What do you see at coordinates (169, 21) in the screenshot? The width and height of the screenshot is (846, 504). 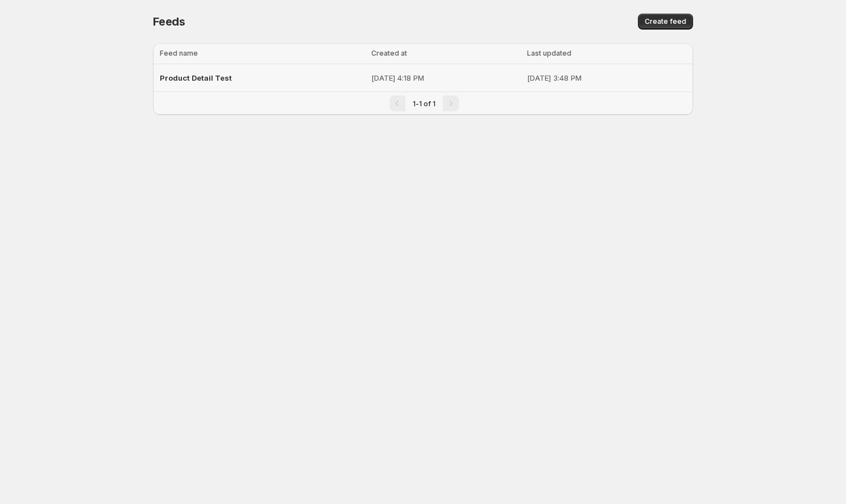 I see `span: Feeds` at bounding box center [169, 21].